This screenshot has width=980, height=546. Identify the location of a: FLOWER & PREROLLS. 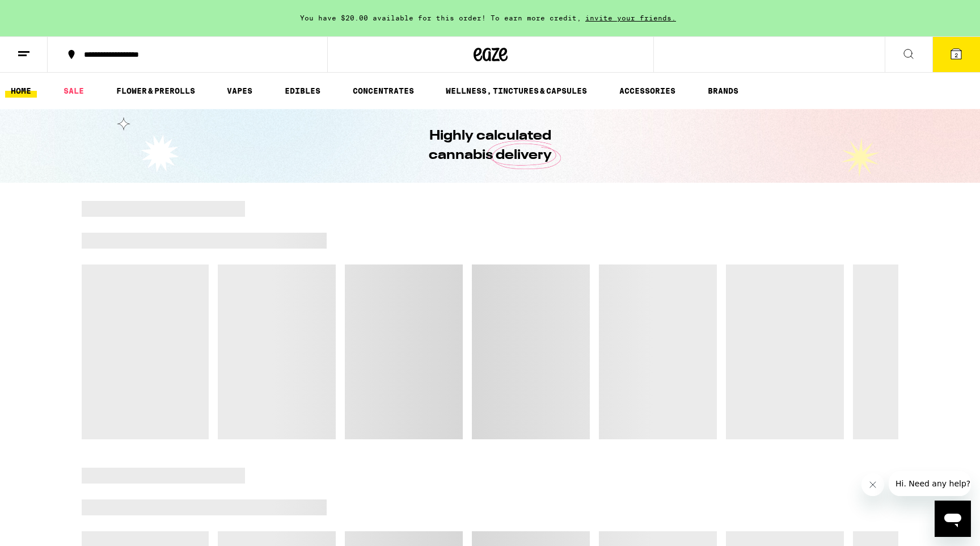
(155, 91).